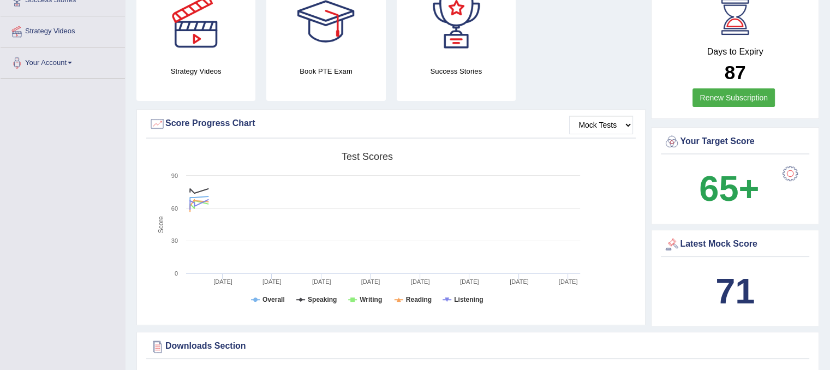 This screenshot has height=370, width=830. Describe the element at coordinates (175, 176) in the screenshot. I see `text: 90` at that location.